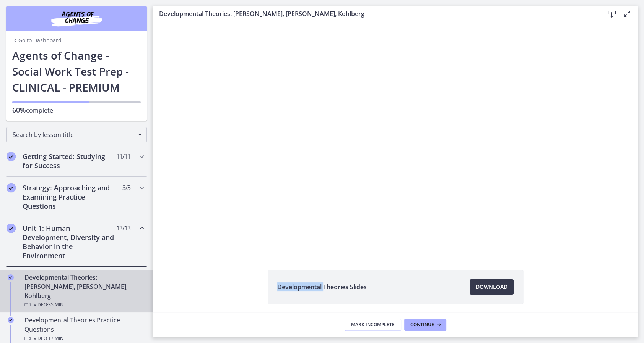  I want to click on span: Download, so click(491, 287).